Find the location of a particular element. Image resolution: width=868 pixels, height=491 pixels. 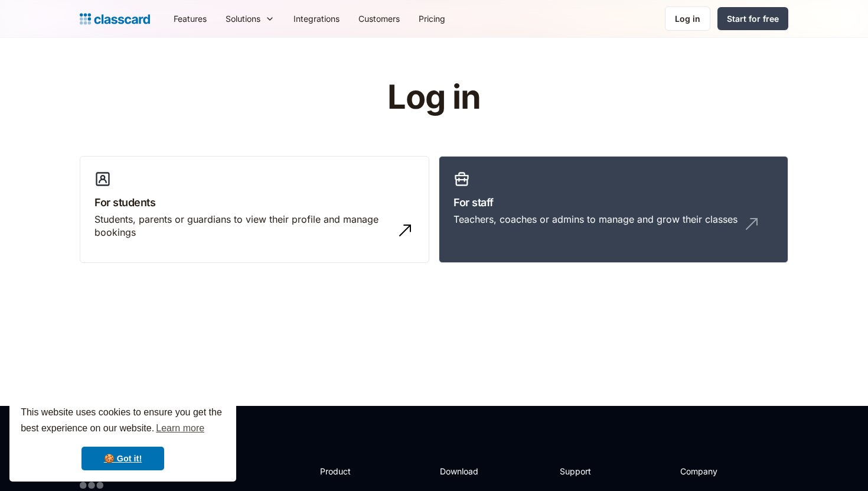

h2: Company is located at coordinates (720, 471).